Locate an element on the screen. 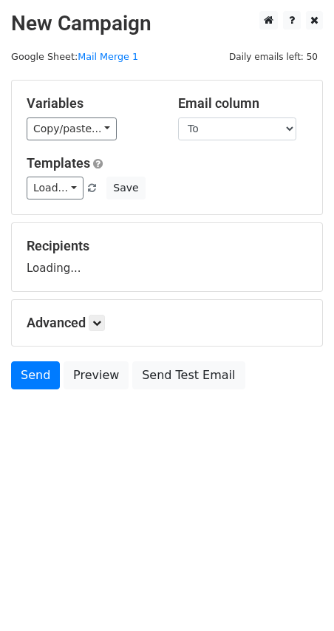 This screenshot has height=631, width=334. a: Templates is located at coordinates (58, 163).